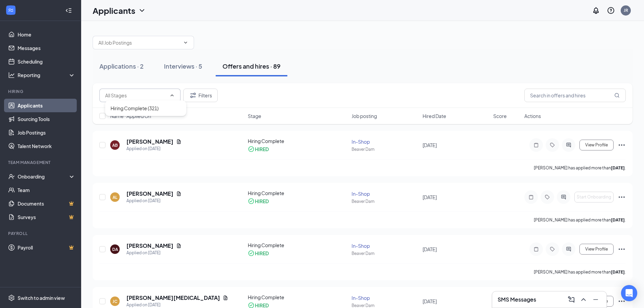 Image resolution: width=644 pixels, height=308 pixels. What do you see at coordinates (594, 197) in the screenshot?
I see `button: Start Onboarding` at bounding box center [594, 197].